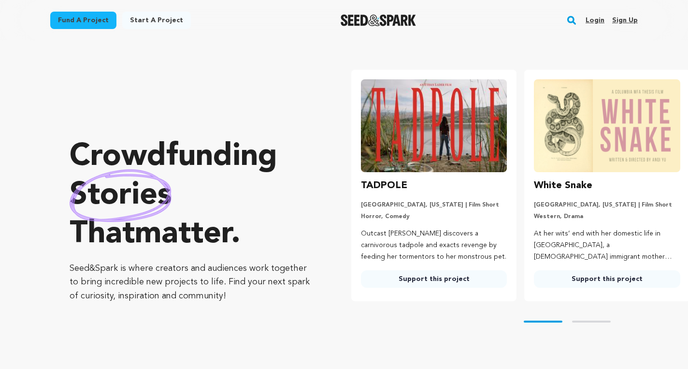 This screenshot has width=688, height=369. What do you see at coordinates (563, 185) in the screenshot?
I see `h3: White Snake` at bounding box center [563, 185].